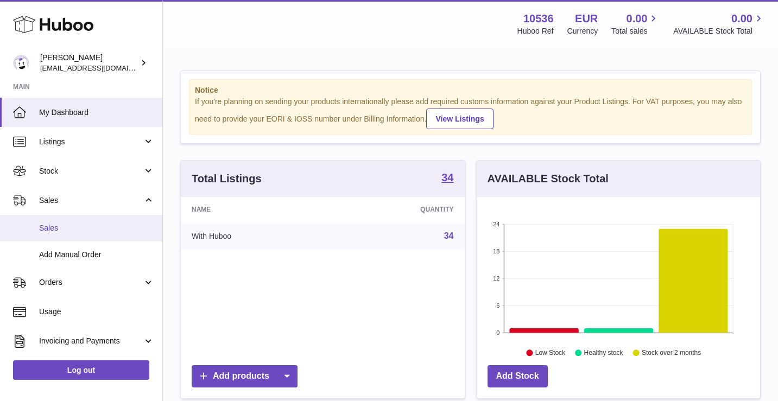  What do you see at coordinates (91, 171) in the screenshot?
I see `span: Stock` at bounding box center [91, 171].